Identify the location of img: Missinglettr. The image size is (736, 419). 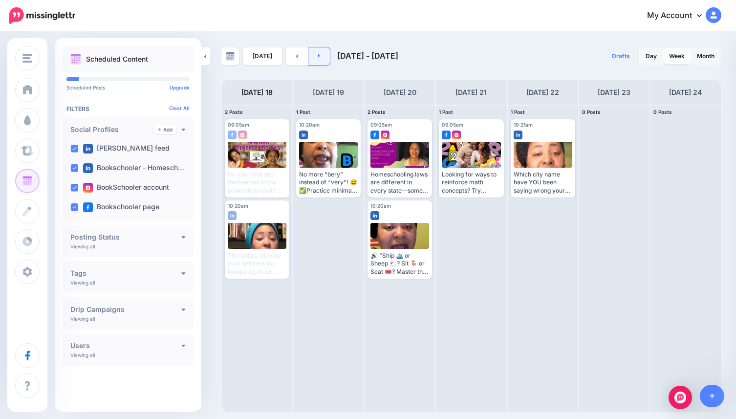
(42, 16).